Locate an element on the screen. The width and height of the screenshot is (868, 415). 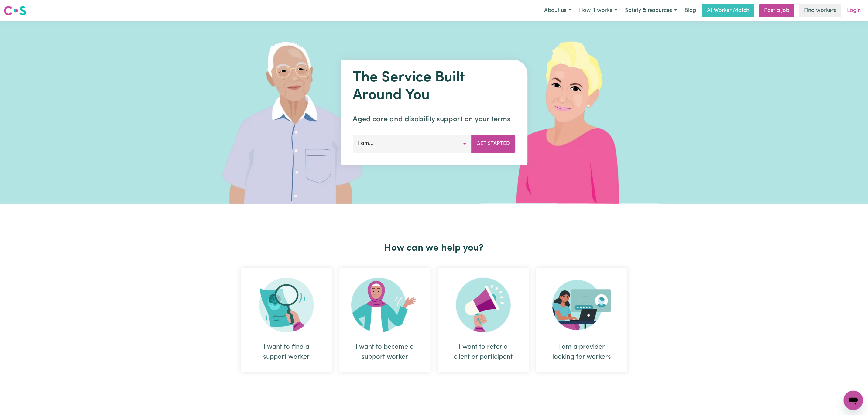
a: Post a job is located at coordinates (777, 11).